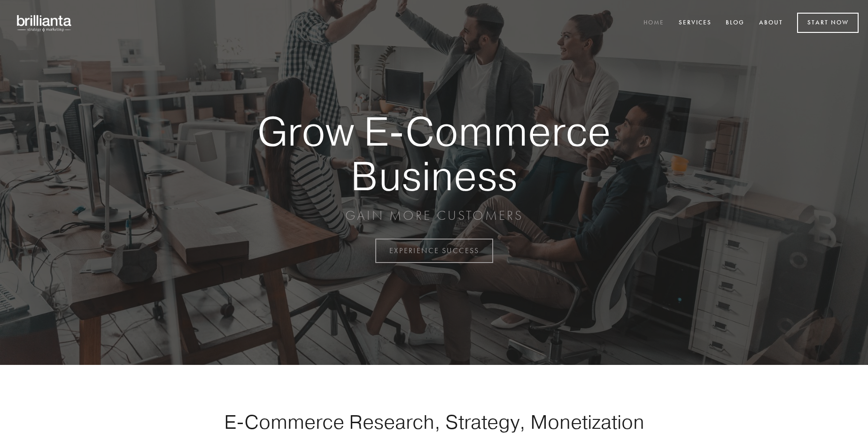  Describe the element at coordinates (735, 23) in the screenshot. I see `a: Blog` at that location.